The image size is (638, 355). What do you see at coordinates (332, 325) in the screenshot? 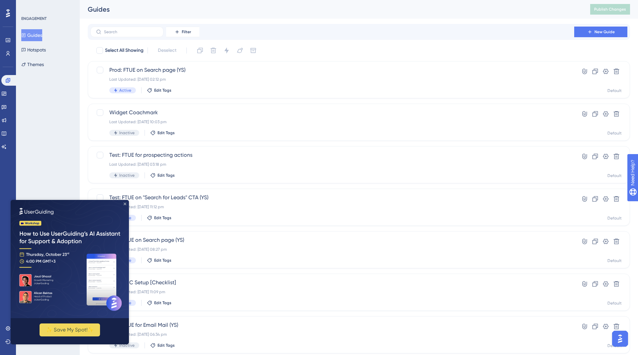
I see `span: Test: FTUE for Email Mail (YS)` at bounding box center [332, 325].